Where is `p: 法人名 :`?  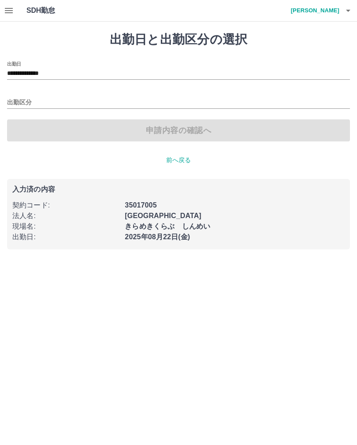
p: 法人名 : is located at coordinates (66, 216).